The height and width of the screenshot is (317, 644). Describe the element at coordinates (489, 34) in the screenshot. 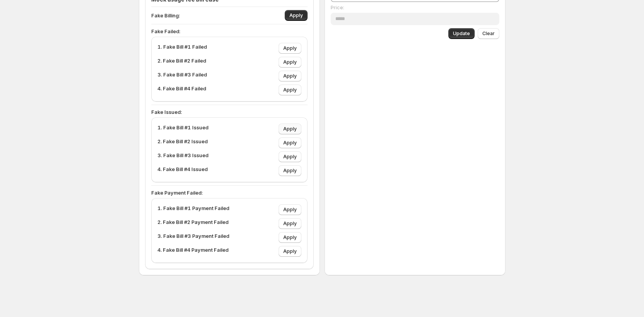

I see `button: Clear` at that location.